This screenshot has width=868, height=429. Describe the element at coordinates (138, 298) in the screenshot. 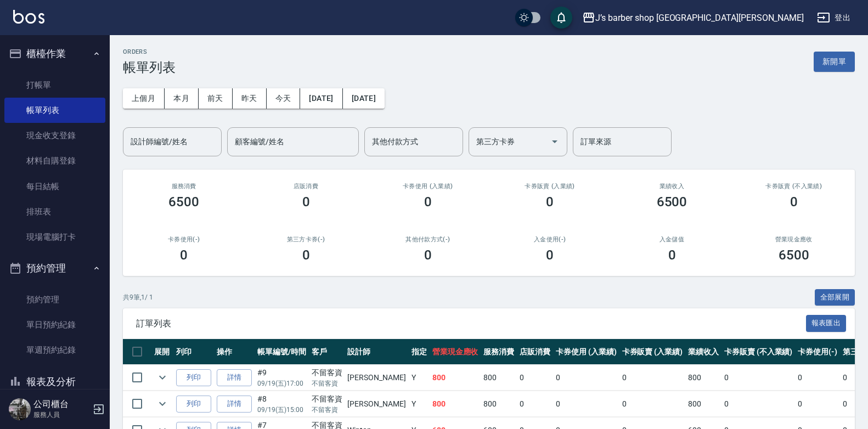

I see `p: 共 9 筆, 1 / 1` at that location.